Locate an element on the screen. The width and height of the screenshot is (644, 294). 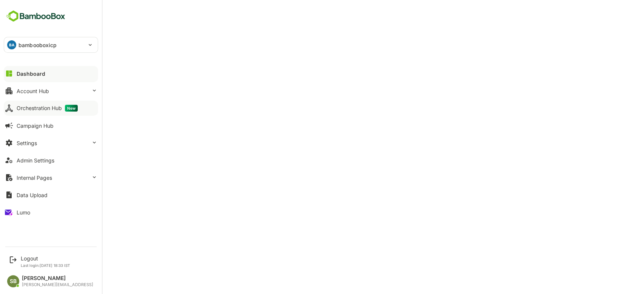
div: Lumo is located at coordinates (24, 212).